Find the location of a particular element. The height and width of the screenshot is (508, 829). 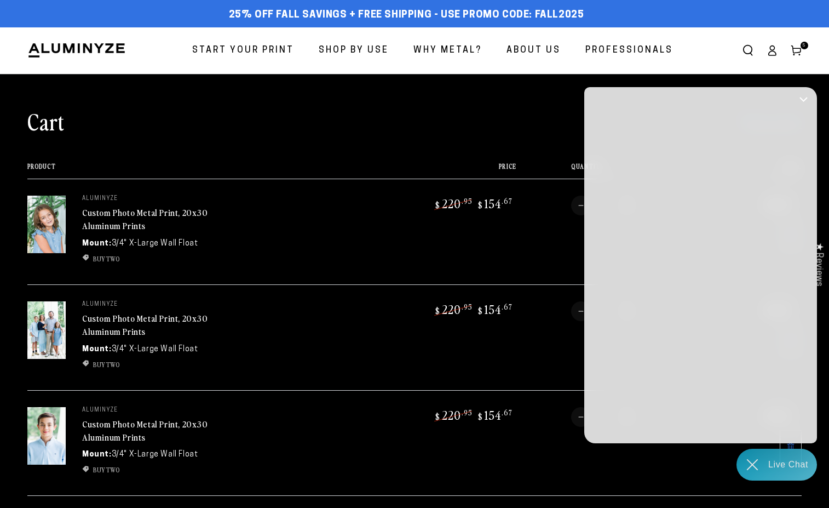

th: Price is located at coordinates (437, 170).